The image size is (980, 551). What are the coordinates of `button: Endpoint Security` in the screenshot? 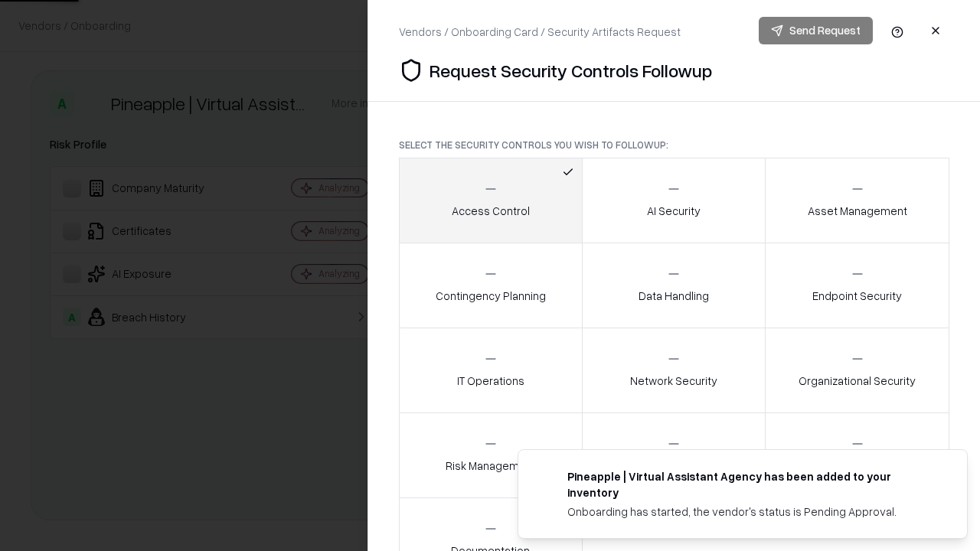 It's located at (857, 285).